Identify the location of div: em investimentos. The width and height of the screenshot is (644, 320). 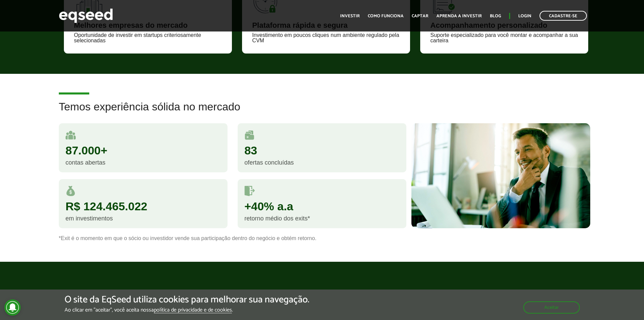
(143, 218).